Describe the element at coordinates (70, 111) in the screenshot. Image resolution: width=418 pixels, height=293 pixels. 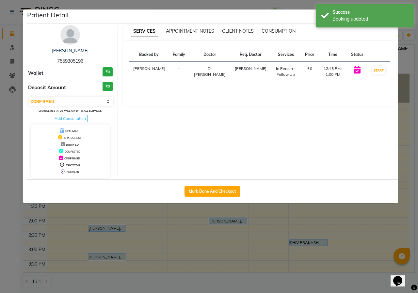
I see `small: Change in status will apply to all services.` at that location.